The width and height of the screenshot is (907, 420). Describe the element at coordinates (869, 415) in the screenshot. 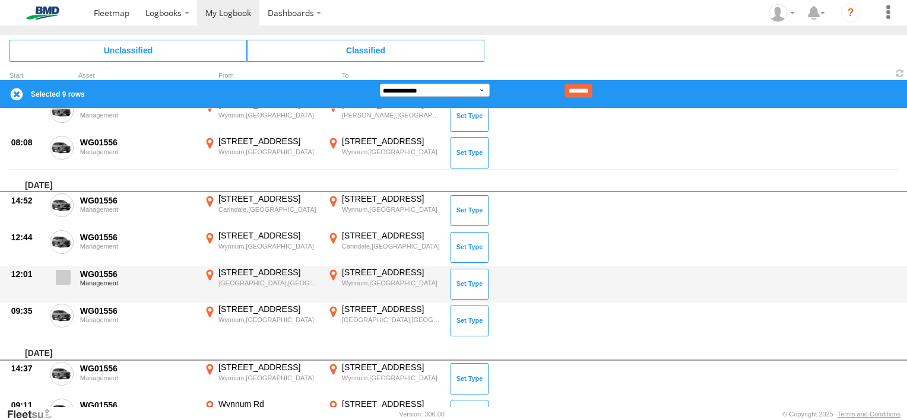

I see `a: Terms and Conditions` at that location.